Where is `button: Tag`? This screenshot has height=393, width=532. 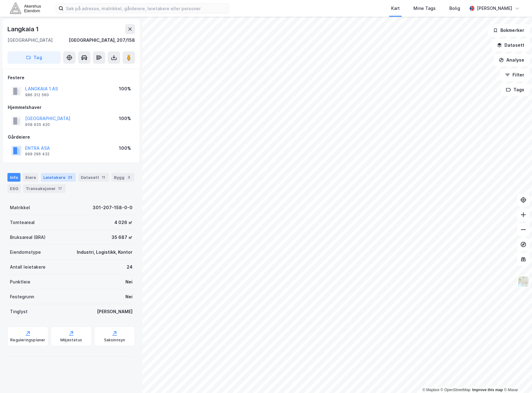
button: Tag is located at coordinates (34, 57).